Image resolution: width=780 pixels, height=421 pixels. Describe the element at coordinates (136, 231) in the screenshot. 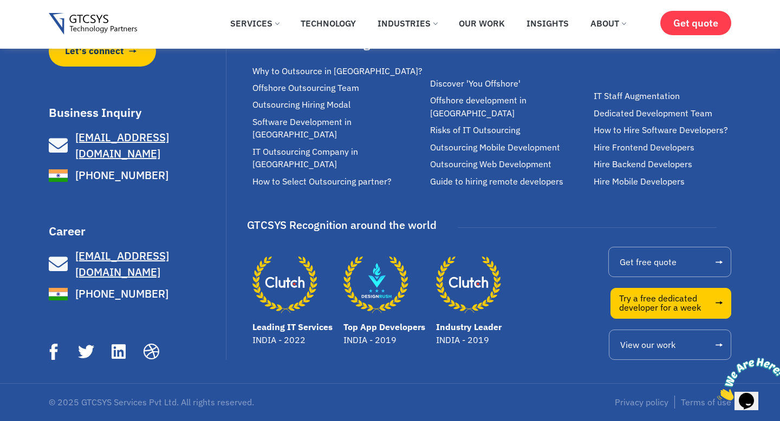

I see `h3: Career` at that location.